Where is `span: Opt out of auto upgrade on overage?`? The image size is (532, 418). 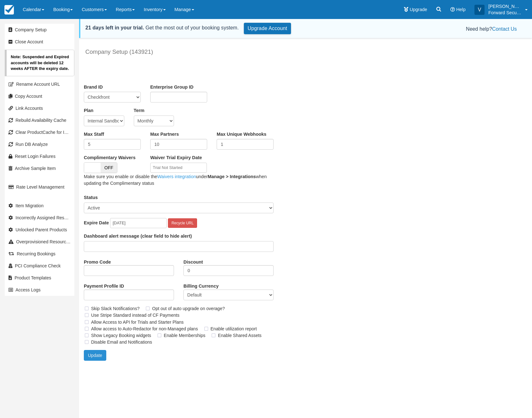
span: Opt out of auto upgrade on overage? is located at coordinates (187, 308).